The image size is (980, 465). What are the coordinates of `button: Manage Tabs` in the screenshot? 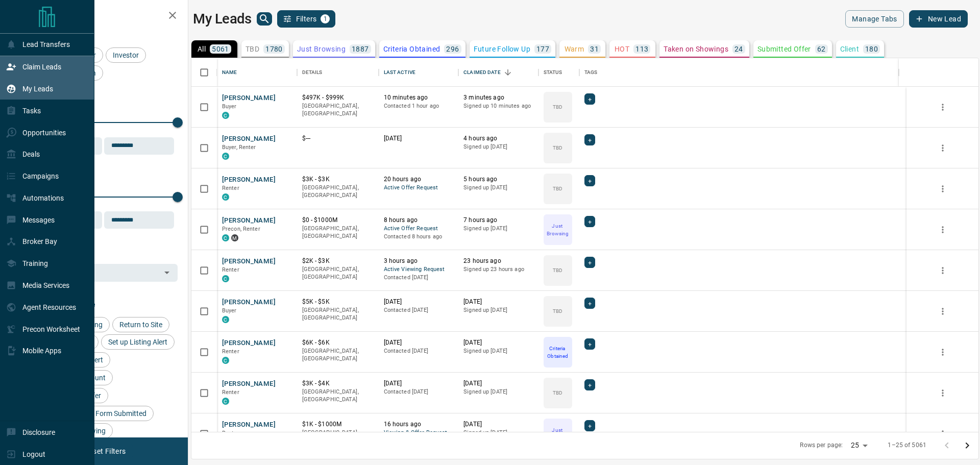 It's located at (874, 19).